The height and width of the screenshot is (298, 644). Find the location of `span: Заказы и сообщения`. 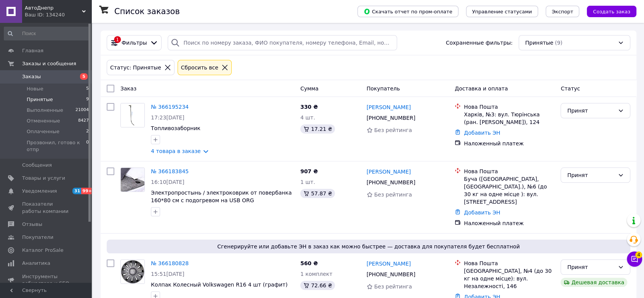

span: Заказы и сообщения is located at coordinates (49, 64).